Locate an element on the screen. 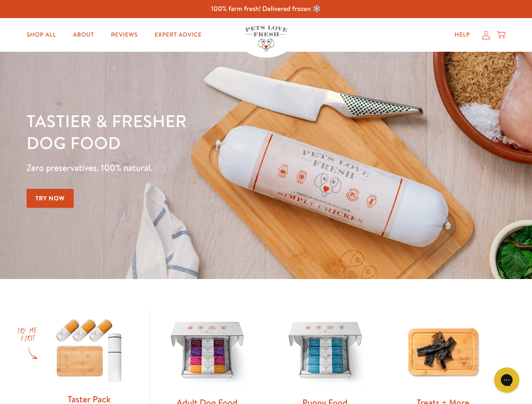 This screenshot has height=404, width=532. button: Gorgias live chat is located at coordinates (17, 16).